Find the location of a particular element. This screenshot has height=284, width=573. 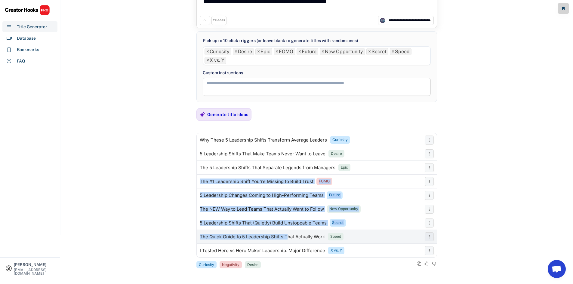

div: The #1 Leadership Shift You're Missing to Build Trust is located at coordinates (257, 182).